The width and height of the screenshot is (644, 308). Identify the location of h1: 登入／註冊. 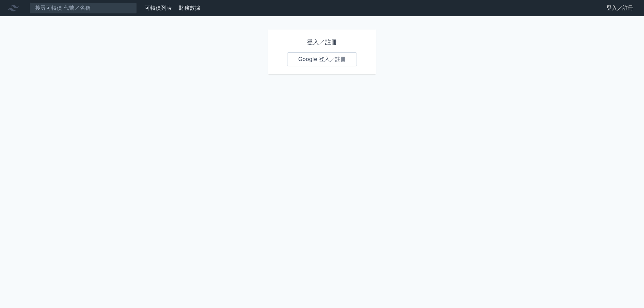
(322, 42).